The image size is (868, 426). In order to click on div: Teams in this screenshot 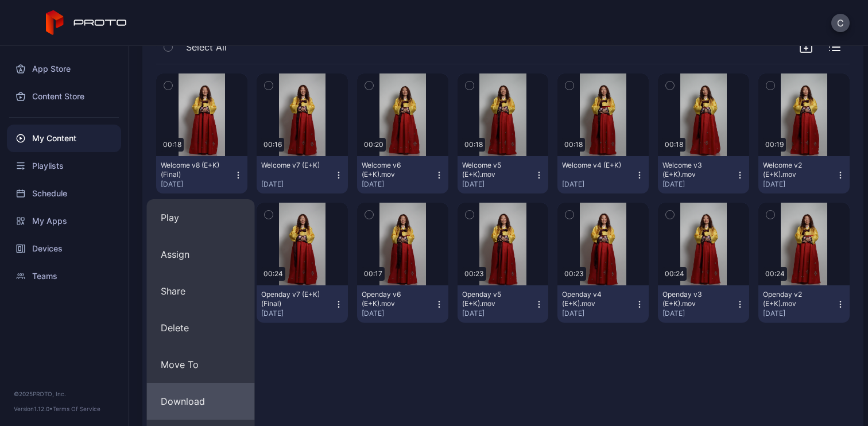, I will do `click(64, 276)`.